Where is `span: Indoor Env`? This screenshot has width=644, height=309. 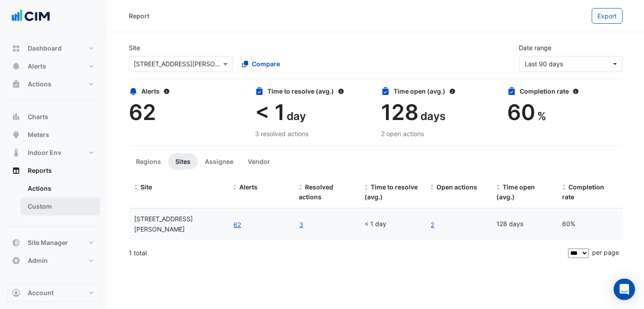 span: Indoor Env is located at coordinates (44, 153).